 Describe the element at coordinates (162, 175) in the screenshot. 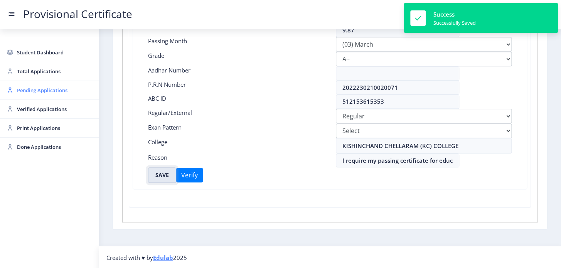

I see `button: SAVE` at that location.